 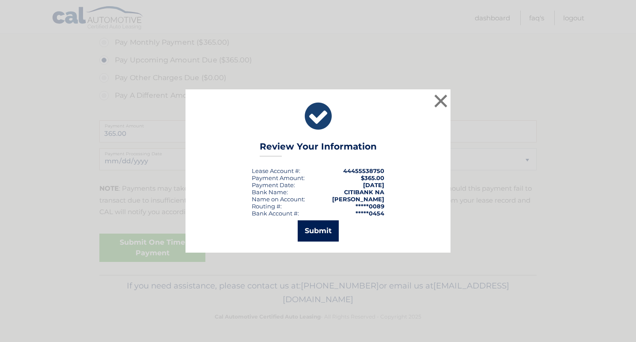 What do you see at coordinates (318, 231) in the screenshot?
I see `button: Submit` at bounding box center [318, 231].